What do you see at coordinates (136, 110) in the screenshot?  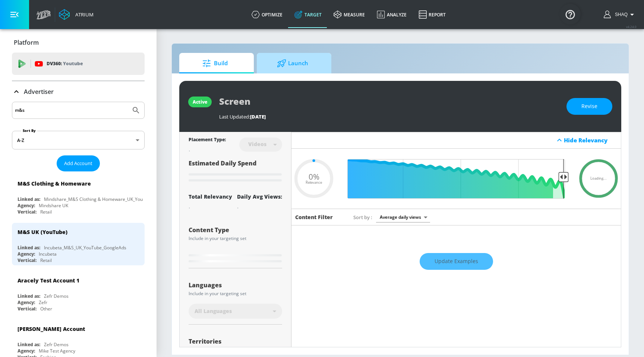 I see `button: Submit Search` at bounding box center [136, 110].